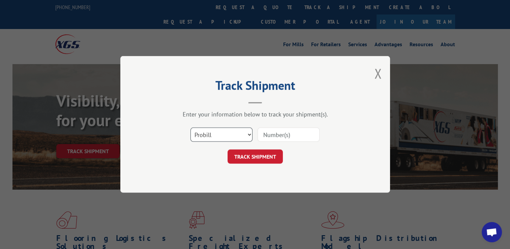  I want to click on div: Enter your information below to track your shipment(s)., so click(255, 114).